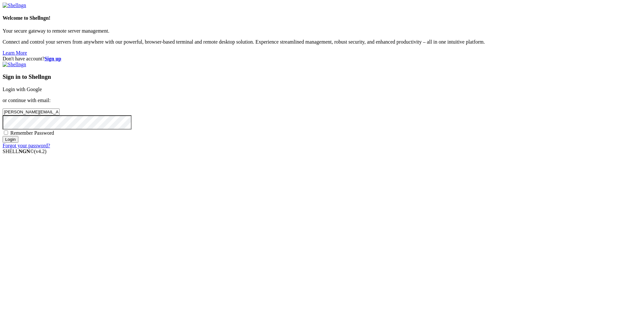  Describe the element at coordinates (310, 77) in the screenshot. I see `h3: Sign in to Shellngn` at that location.